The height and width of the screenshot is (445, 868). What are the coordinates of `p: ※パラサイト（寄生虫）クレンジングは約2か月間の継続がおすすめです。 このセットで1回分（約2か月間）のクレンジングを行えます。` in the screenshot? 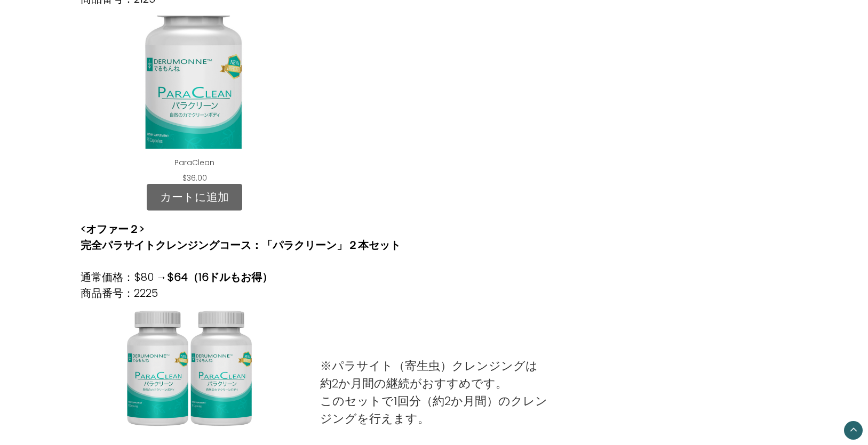 It's located at (434, 392).